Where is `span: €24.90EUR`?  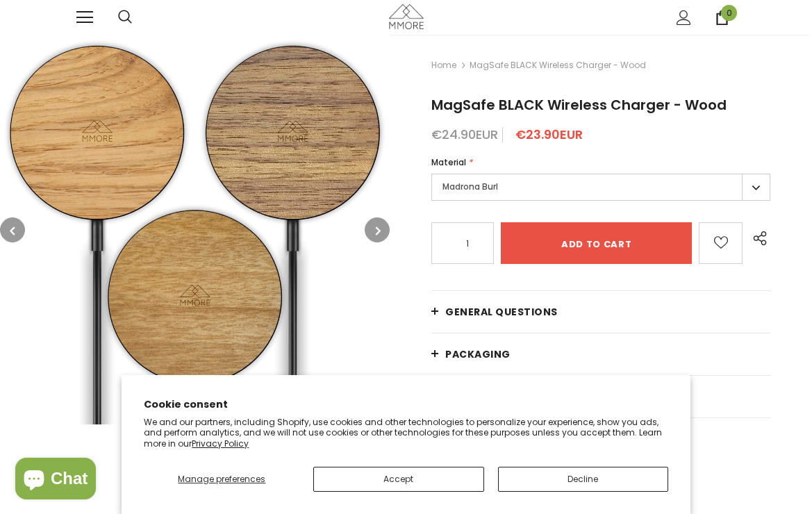 span: €24.90EUR is located at coordinates (465, 134).